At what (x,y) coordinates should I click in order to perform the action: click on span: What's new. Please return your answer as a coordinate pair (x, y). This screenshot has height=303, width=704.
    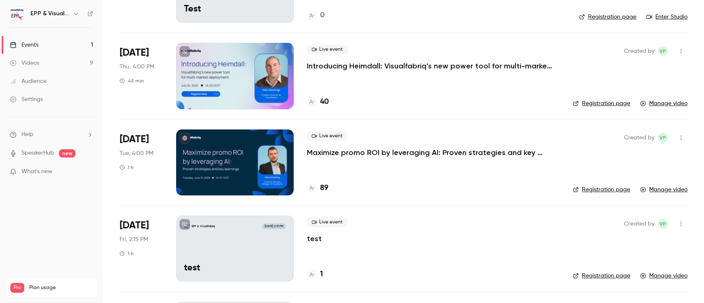
    Looking at the image, I should click on (37, 172).